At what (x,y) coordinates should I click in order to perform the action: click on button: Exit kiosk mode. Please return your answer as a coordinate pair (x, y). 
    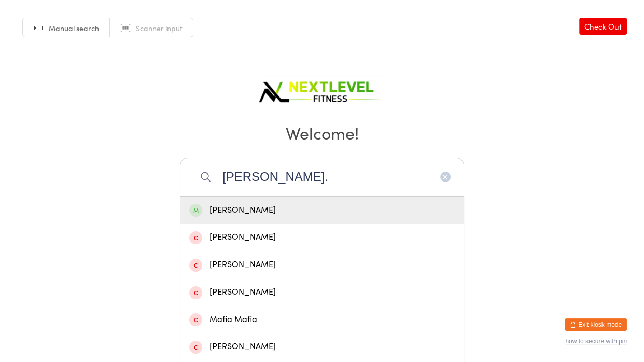
    Looking at the image, I should click on (596, 325).